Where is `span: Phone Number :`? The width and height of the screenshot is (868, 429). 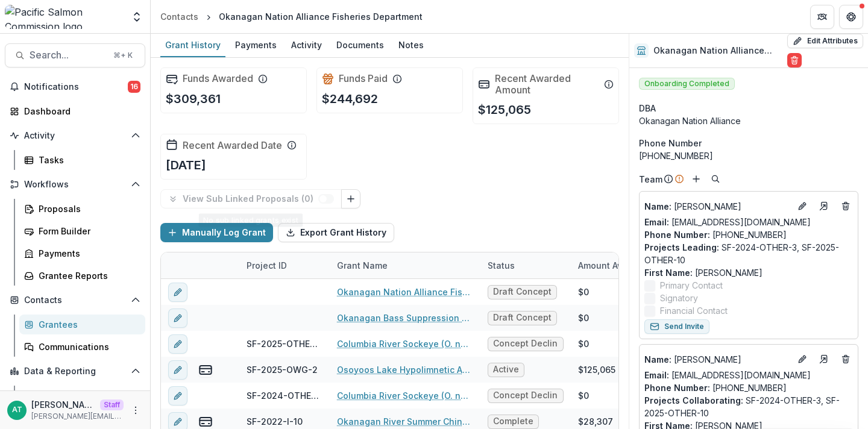
span: Phone Number : is located at coordinates (677, 387).